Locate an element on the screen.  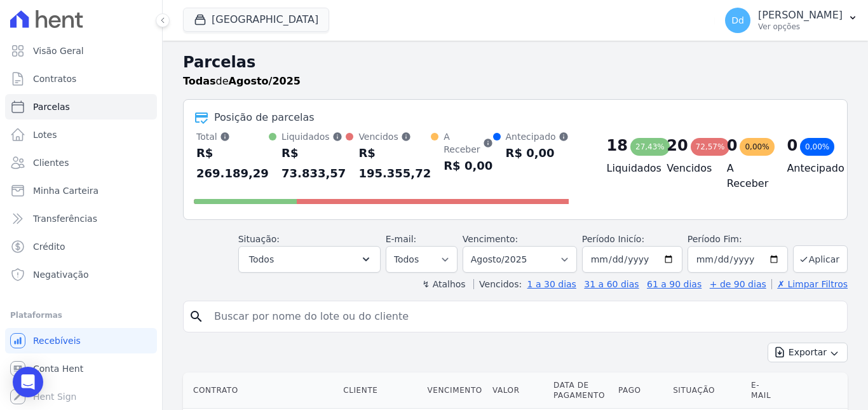
a: Conta Hent is located at coordinates (81, 369).